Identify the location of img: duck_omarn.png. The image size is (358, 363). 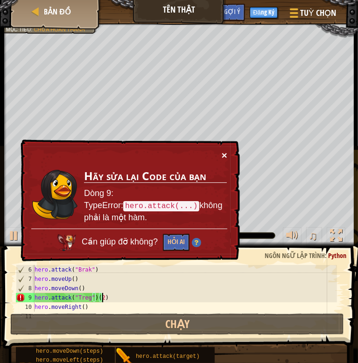
(55, 195).